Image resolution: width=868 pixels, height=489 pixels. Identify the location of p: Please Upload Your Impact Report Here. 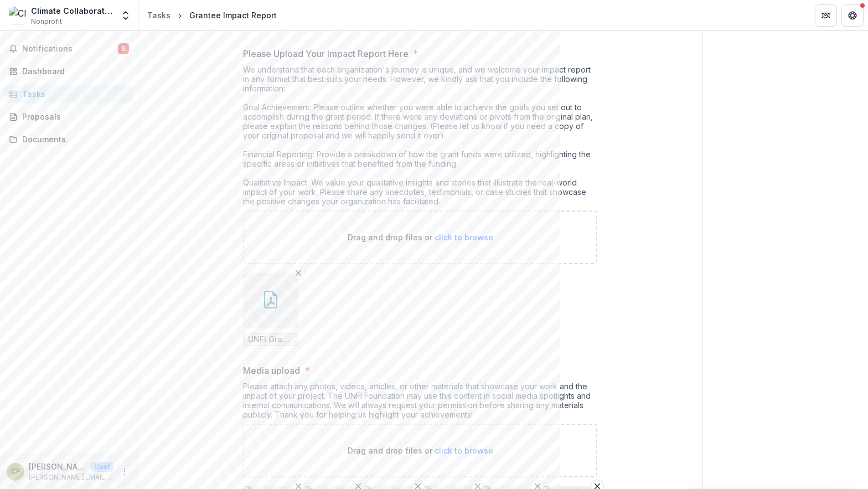
(325, 53).